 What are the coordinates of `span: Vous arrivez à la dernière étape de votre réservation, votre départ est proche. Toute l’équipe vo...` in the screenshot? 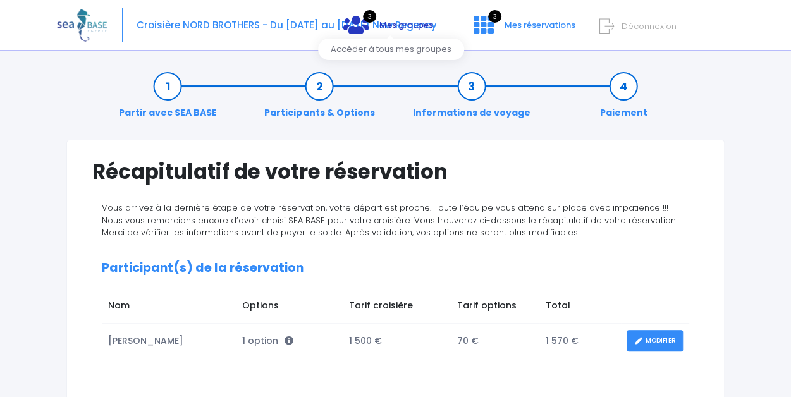 It's located at (389, 220).